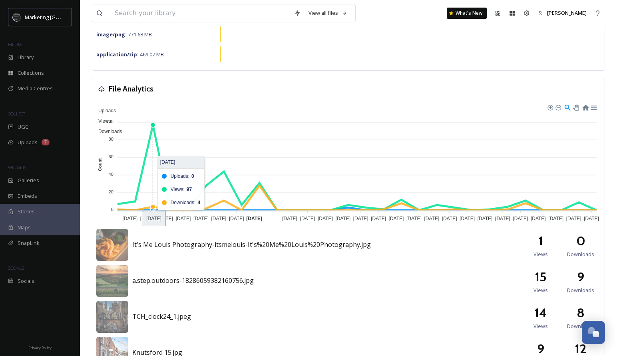  What do you see at coordinates (111, 34) in the screenshot?
I see `strong: image/png :` at bounding box center [111, 34].